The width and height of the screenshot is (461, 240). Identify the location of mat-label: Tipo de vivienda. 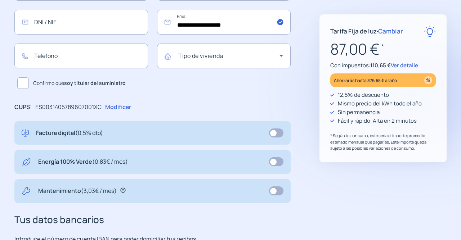
(201, 56).